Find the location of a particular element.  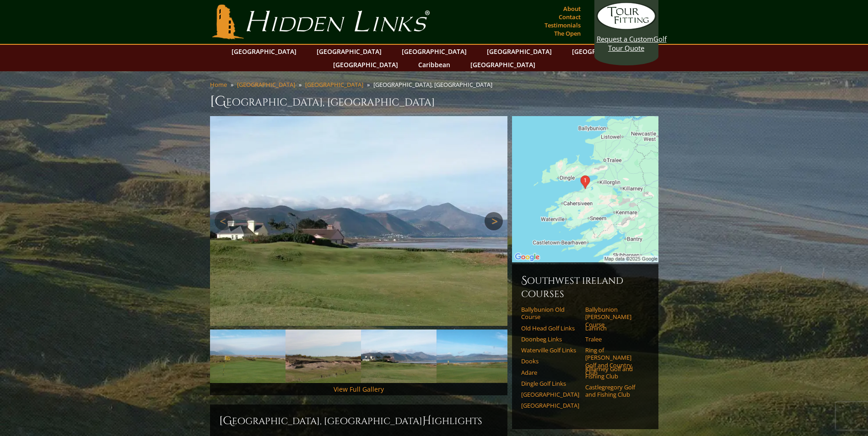

img: Google Map of Glenbeigh, Co. Kerry, Ireland is located at coordinates (585, 189).